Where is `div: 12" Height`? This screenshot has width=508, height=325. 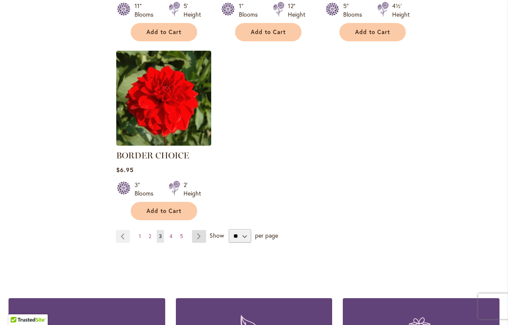
div: 12" Height is located at coordinates (297, 10).